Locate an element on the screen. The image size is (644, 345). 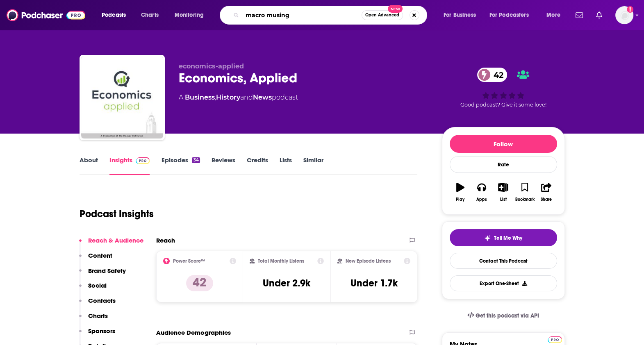
p: Reach & Audience is located at coordinates (116, 240).